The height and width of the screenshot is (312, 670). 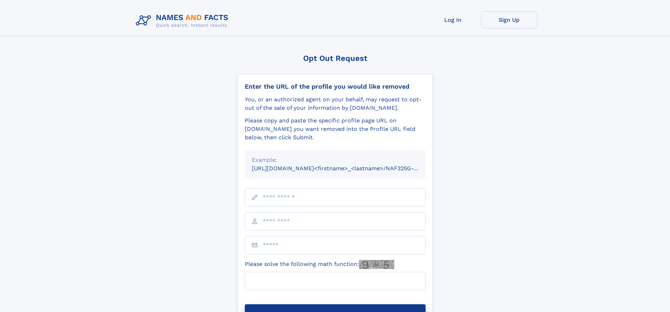 I want to click on label: Please solve the following math function:, so click(x=320, y=265).